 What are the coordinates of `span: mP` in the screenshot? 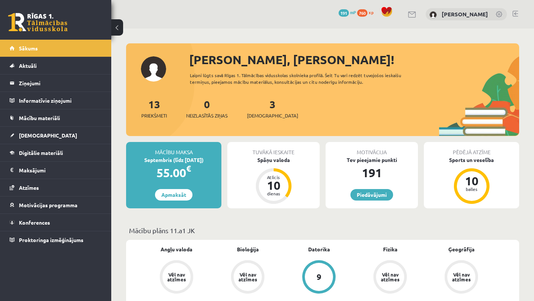 It's located at (353, 12).